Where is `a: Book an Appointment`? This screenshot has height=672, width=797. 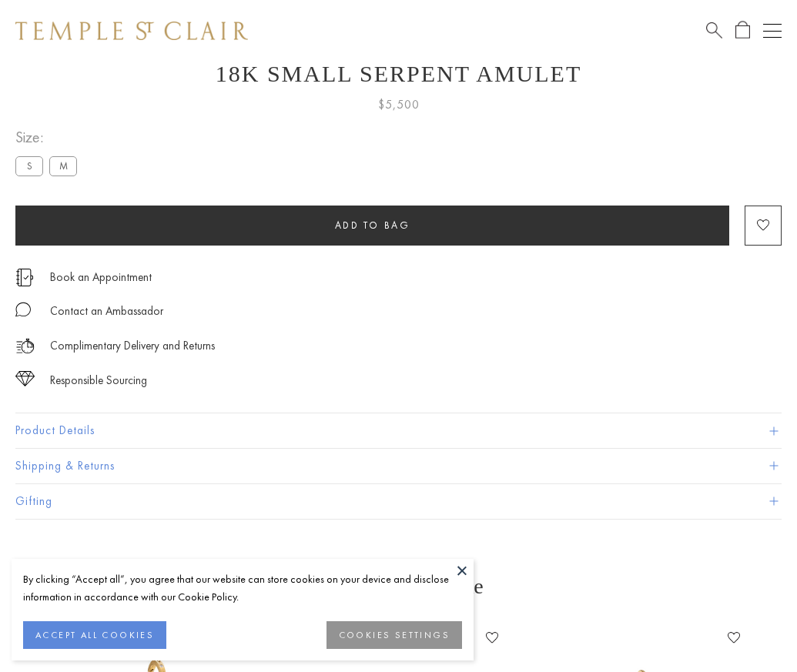 a: Book an Appointment is located at coordinates (101, 277).